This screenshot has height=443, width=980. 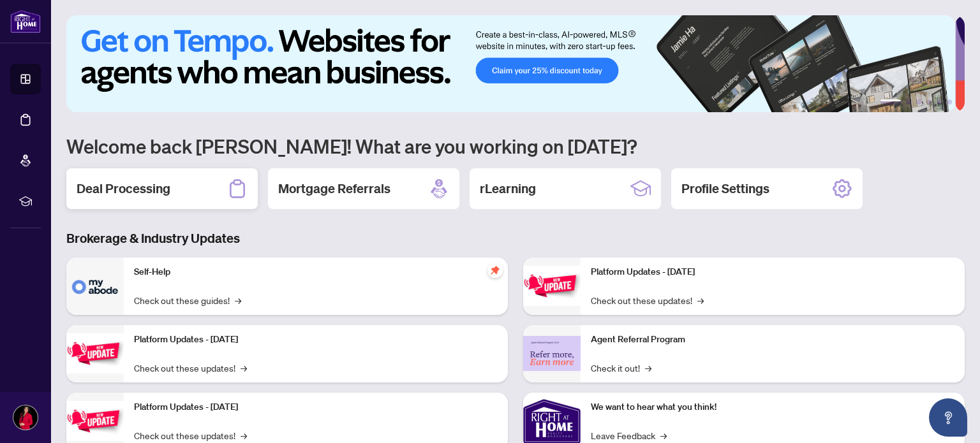 What do you see at coordinates (621, 368) in the screenshot?
I see `a: Check it out!→` at bounding box center [621, 368].